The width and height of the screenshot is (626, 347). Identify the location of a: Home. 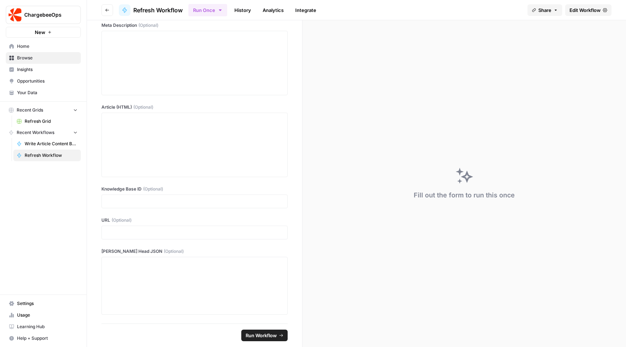
(43, 46).